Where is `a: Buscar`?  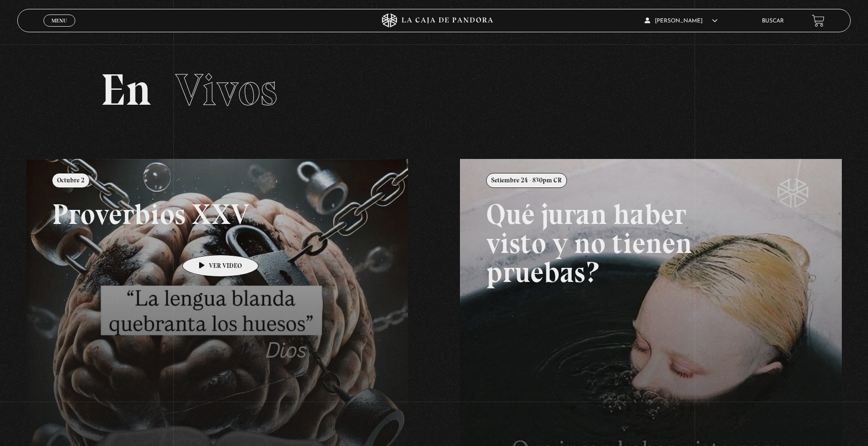
a: Buscar is located at coordinates (773, 21).